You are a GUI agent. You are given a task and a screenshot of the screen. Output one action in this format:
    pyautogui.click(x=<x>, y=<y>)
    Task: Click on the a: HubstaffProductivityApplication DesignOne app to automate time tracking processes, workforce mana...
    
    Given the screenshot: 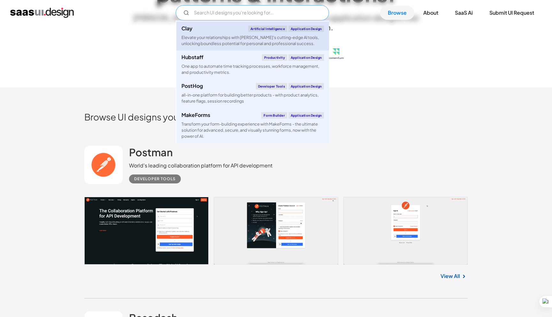 What is the action you would take?
    pyautogui.click(x=253, y=65)
    